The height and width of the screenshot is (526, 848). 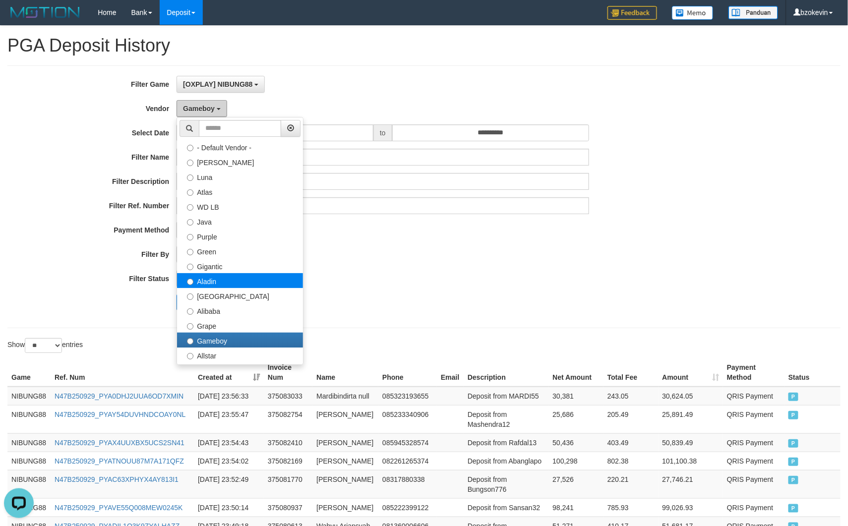 I want to click on th: Amount: activate to sort column ascending, so click(x=691, y=372).